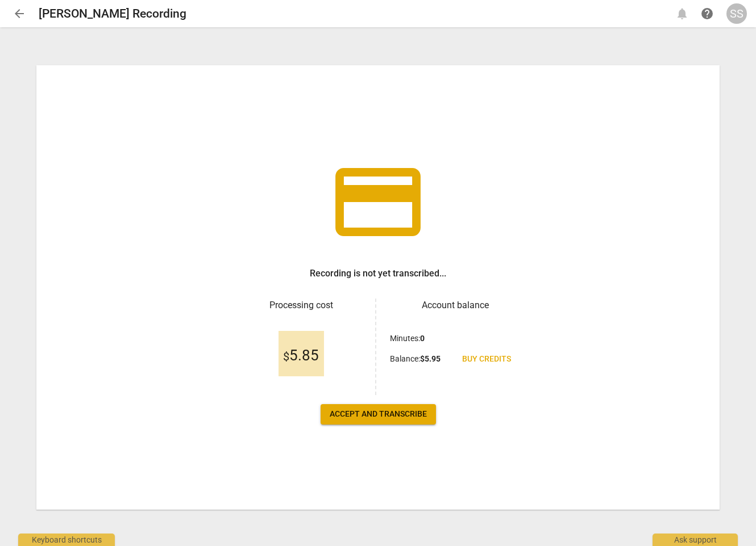 The width and height of the screenshot is (756, 546). What do you see at coordinates (423, 338) in the screenshot?
I see `b: 0` at bounding box center [423, 338].